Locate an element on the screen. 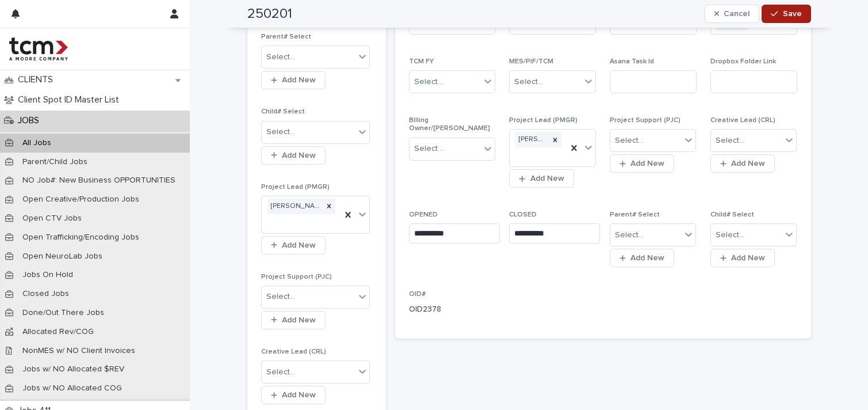  p: Jobs w/ NO Allocated $REV is located at coordinates (73, 369).